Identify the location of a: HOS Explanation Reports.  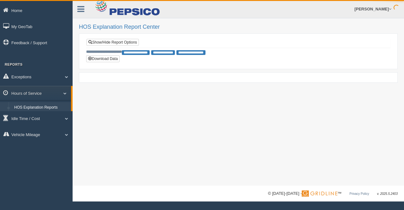
(41, 108).